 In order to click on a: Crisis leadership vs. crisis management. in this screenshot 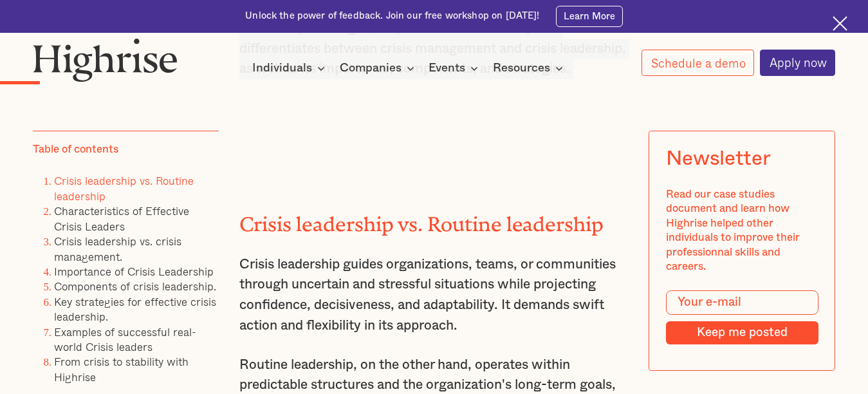, I will do `click(118, 249)`.